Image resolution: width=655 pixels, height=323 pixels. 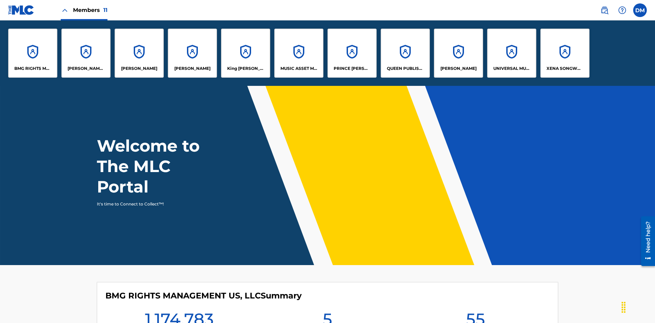 What do you see at coordinates (640, 10) in the screenshot?
I see `div: User Menu` at bounding box center [640, 10].